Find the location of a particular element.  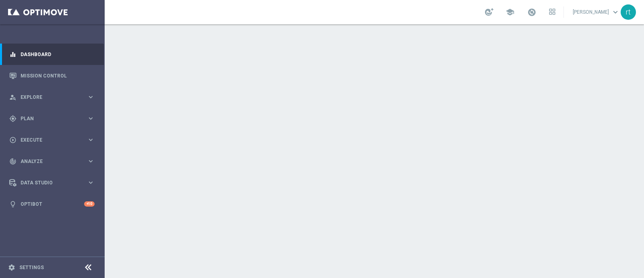

div: +10 is located at coordinates (89, 203).